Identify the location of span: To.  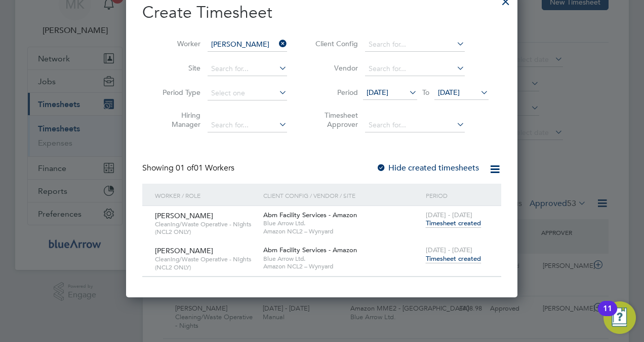
(426, 93).